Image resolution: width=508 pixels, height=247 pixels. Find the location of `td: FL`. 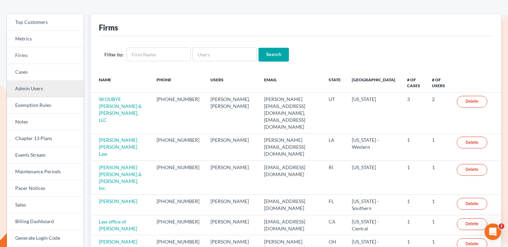

td: FL is located at coordinates (335, 205).